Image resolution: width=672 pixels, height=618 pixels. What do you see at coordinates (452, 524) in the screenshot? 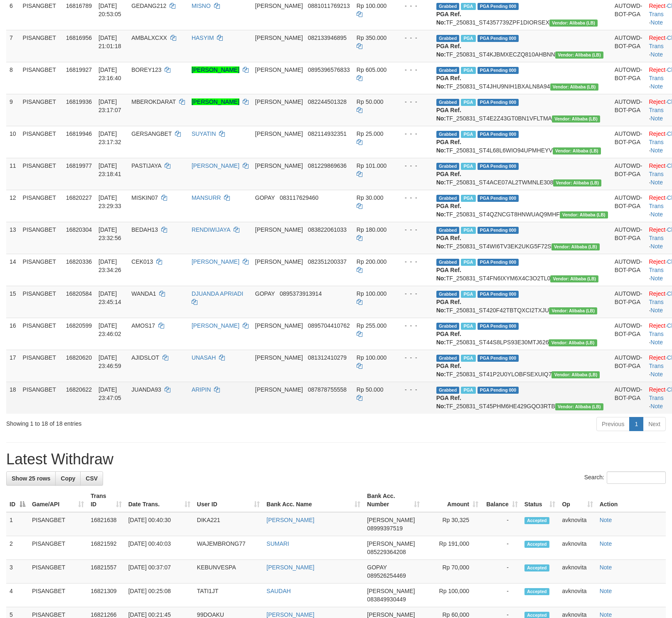
I see `td: Rp 30,325` at bounding box center [452, 524].